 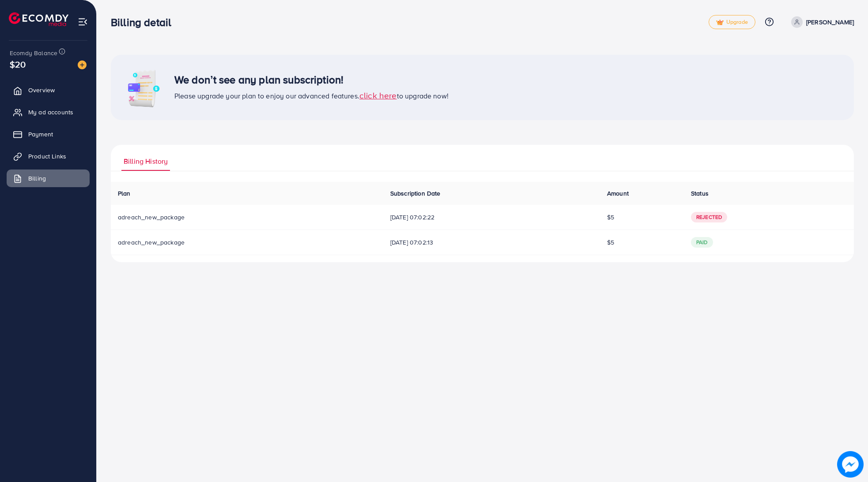 What do you see at coordinates (732, 22) in the screenshot?
I see `a: tickUpgrade` at bounding box center [732, 22].